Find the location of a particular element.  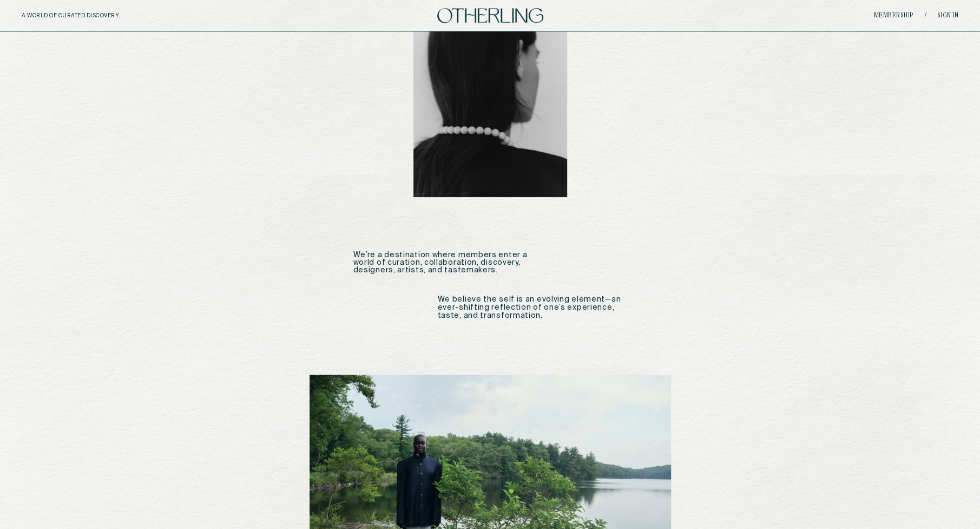

img: logo is located at coordinates (490, 15).